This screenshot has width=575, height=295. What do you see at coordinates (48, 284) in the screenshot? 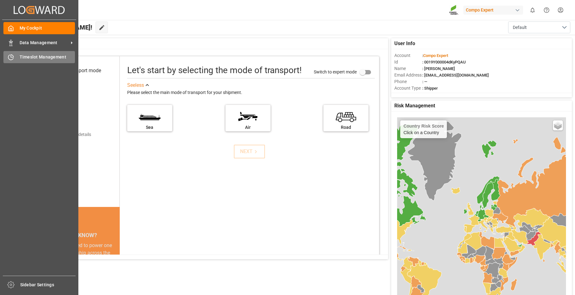
I see `span: Sidebar Settings` at bounding box center [48, 284].